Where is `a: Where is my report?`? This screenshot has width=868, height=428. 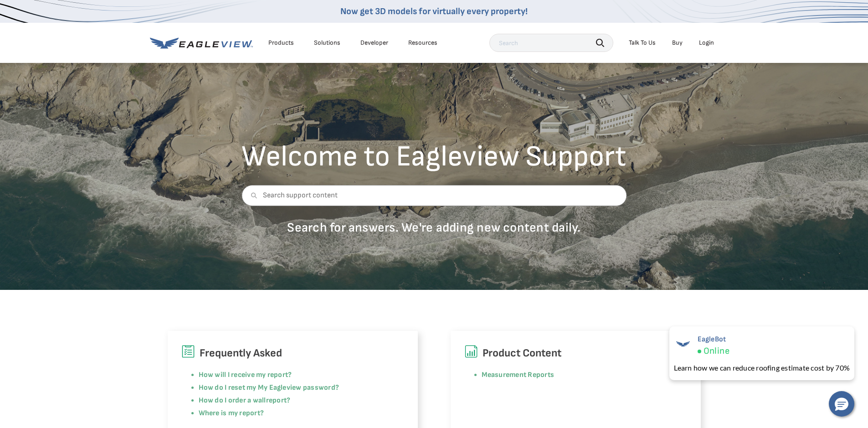 a: Where is my report? is located at coordinates (231, 413).